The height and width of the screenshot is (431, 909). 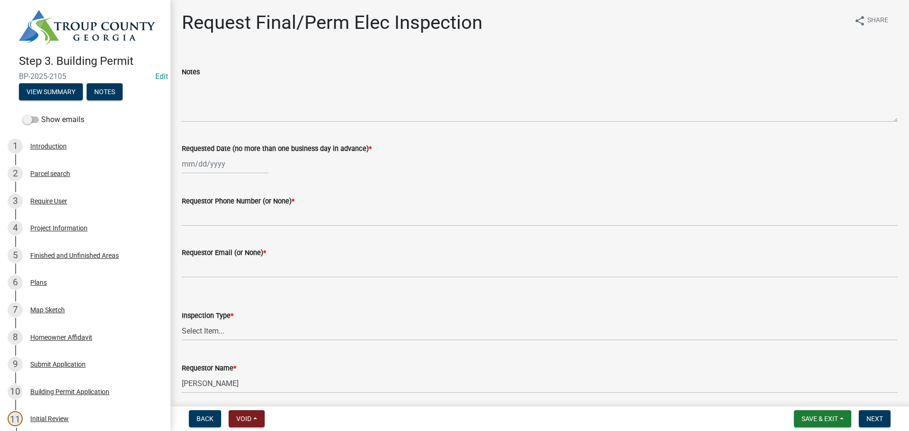 I want to click on div: Finished and Unfinished Areas, so click(x=74, y=256).